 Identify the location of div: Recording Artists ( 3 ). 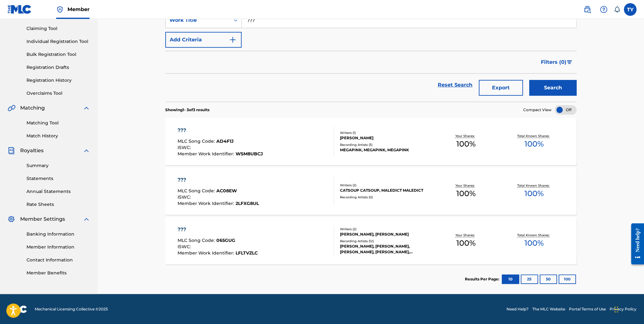
(386, 144).